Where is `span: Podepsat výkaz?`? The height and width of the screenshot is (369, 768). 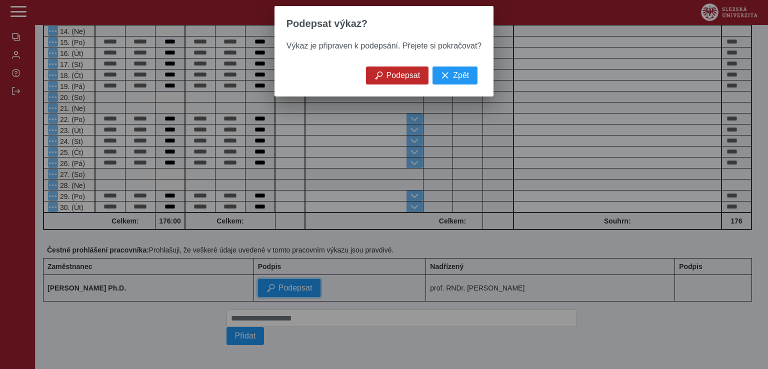
span: Podepsat výkaz? is located at coordinates (327, 24).